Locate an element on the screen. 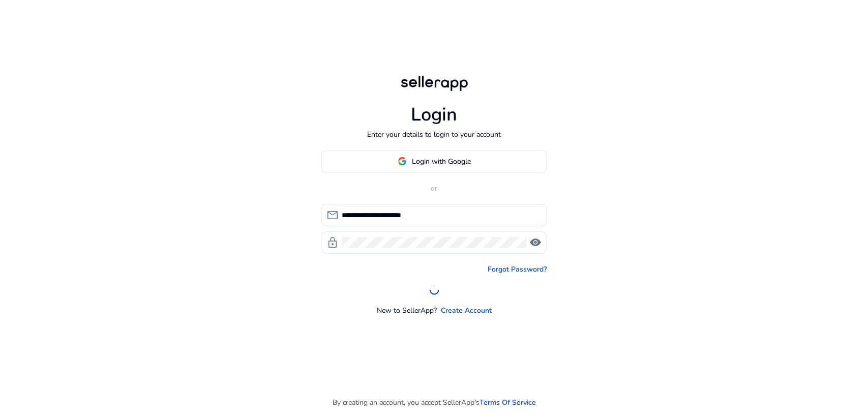  img: google-logo.svg is located at coordinates (402, 162).